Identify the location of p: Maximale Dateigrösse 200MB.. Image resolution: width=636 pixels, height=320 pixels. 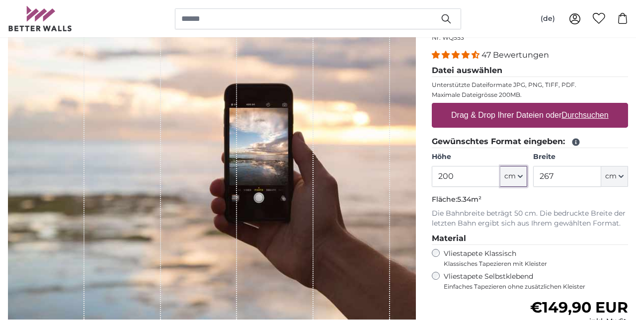
(529, 95).